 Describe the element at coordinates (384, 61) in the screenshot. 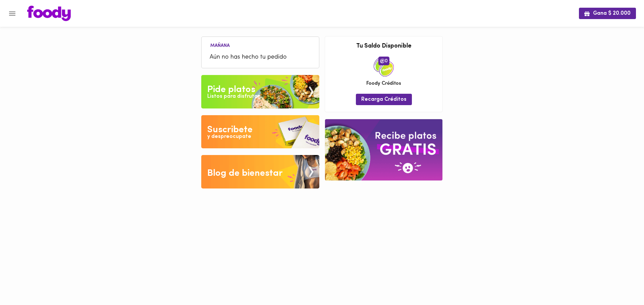

I see `span: 0` at that location.